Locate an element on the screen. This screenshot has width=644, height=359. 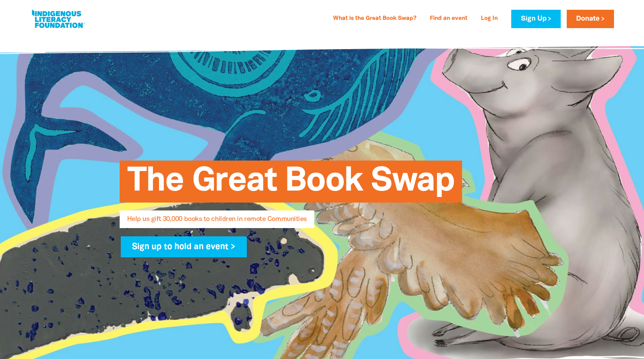
a: Find an event is located at coordinates (448, 19).